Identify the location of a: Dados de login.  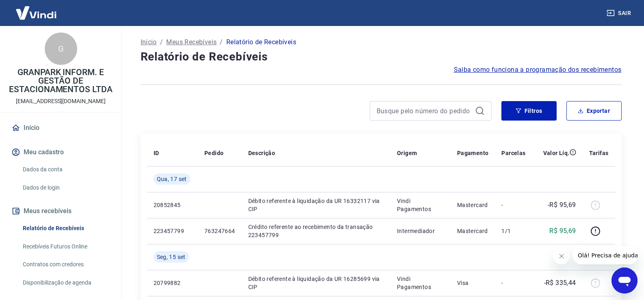
(65, 188).